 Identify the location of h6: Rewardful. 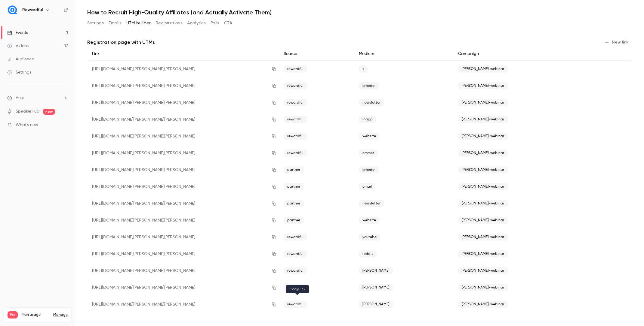
(33, 10).